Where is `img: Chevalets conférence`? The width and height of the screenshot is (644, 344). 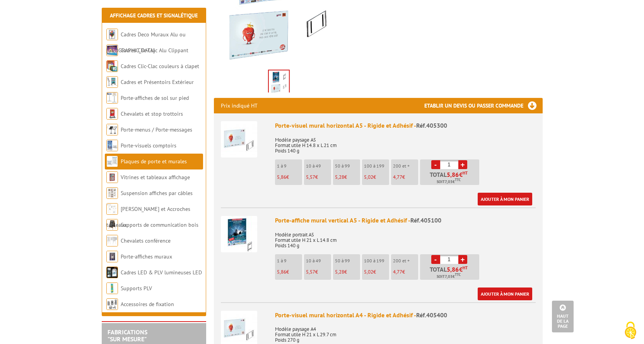
img: Chevalets conférence is located at coordinates (112, 240).